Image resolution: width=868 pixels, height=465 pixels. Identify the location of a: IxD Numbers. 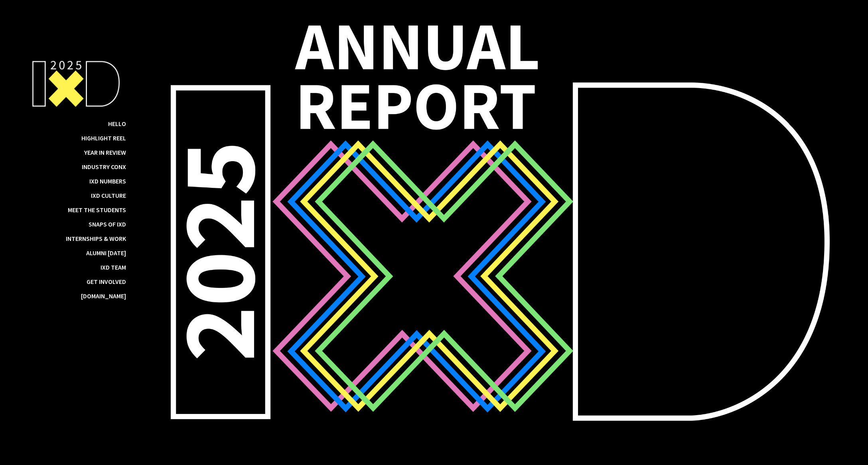
(108, 181).